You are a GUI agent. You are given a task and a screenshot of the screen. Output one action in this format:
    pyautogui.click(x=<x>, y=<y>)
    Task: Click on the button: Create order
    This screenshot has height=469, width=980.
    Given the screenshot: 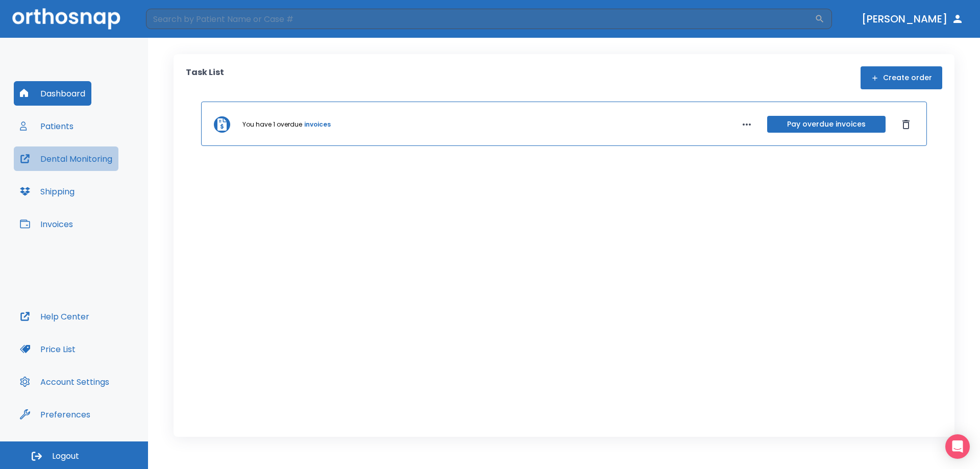 What is the action you would take?
    pyautogui.click(x=902, y=78)
    